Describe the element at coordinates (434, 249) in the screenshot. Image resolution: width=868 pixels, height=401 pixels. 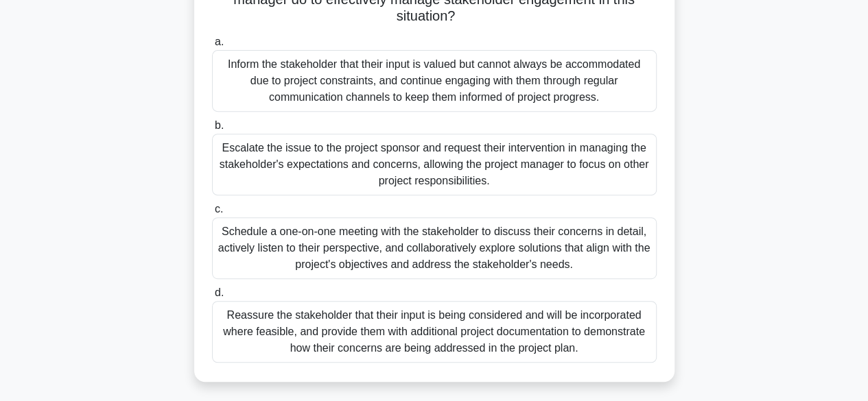
I see `div: Schedule a one-on-one meeting with the stakeholder to discuss their concerns in detail, actively ...` at that location.